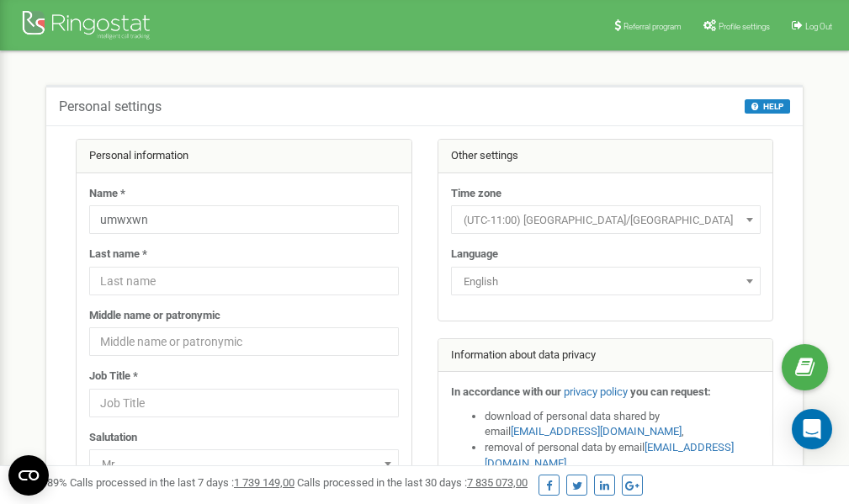 The height and width of the screenshot is (504, 849). Describe the element at coordinates (107, 193) in the screenshot. I see `label: Name *` at that location.